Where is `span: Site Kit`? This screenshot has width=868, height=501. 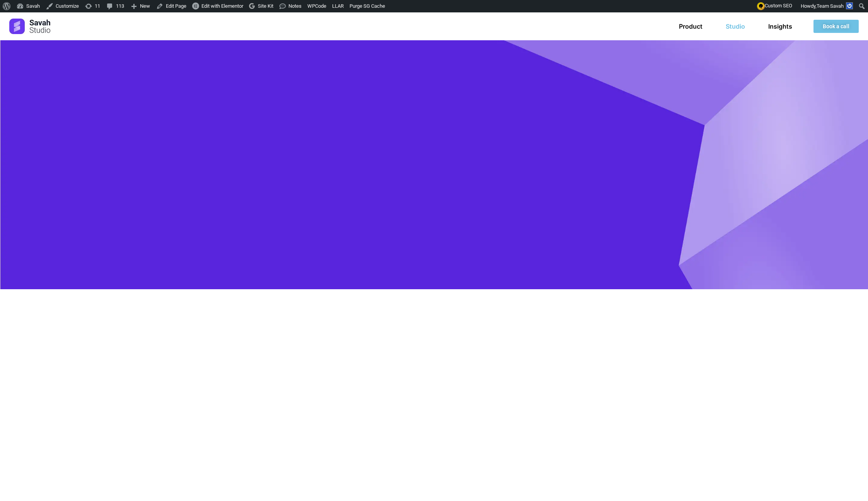 span: Site Kit is located at coordinates (266, 6).